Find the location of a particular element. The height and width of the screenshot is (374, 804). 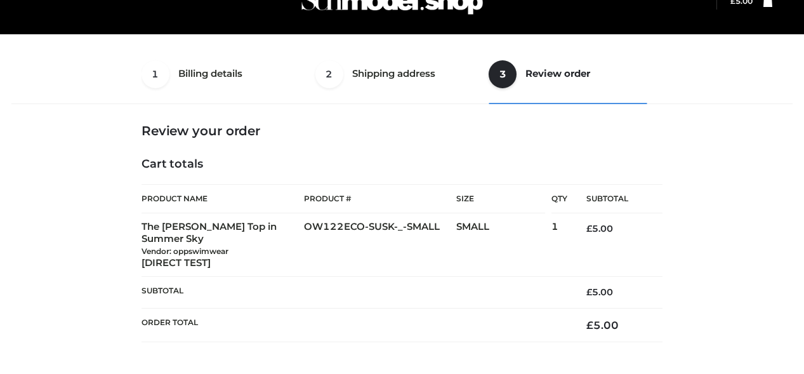

th: Size is located at coordinates (500, 199).